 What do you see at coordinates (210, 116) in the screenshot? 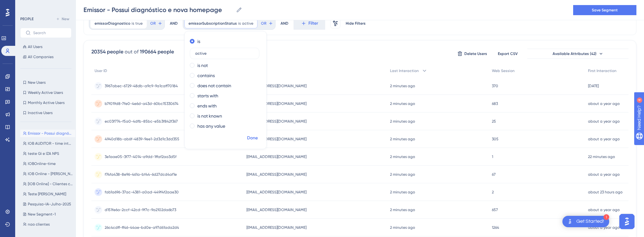
I see `label: is not known` at bounding box center [210, 116].